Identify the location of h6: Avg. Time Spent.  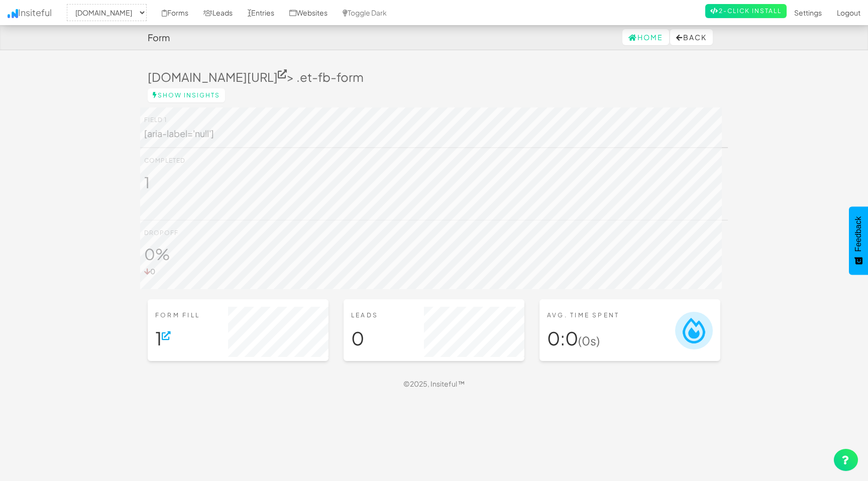
(630, 315).